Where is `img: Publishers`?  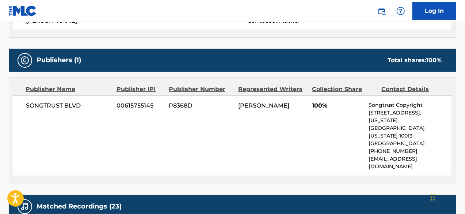
img: Publishers is located at coordinates (25, 60).